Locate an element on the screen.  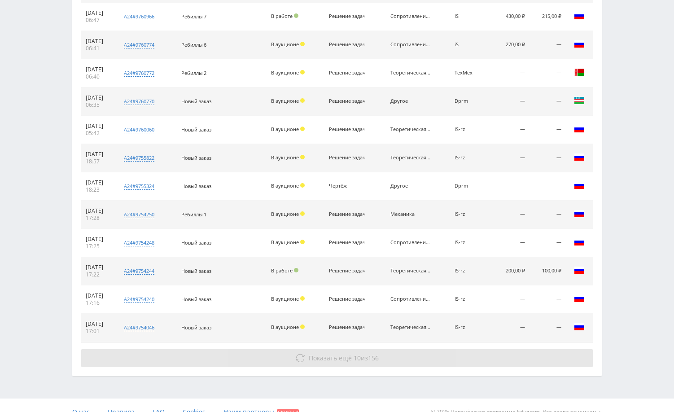
td: 270,00 ₽ is located at coordinates (507, 45).